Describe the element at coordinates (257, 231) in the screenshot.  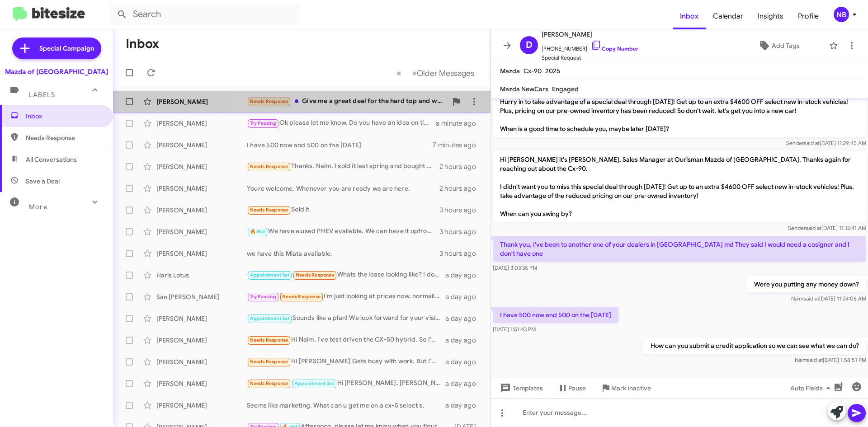
I see `span: 🔥 Hot` at that location.